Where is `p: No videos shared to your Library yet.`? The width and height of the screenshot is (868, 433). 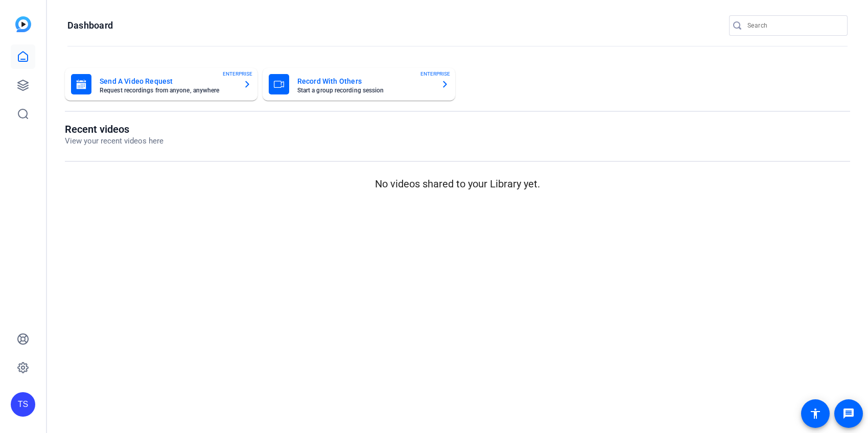
p: No videos shared to your Library yet. is located at coordinates (457, 184).